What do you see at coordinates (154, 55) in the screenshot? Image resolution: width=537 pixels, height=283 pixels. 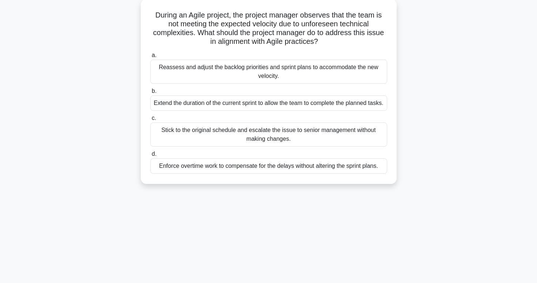 I see `span: a.` at bounding box center [154, 55].